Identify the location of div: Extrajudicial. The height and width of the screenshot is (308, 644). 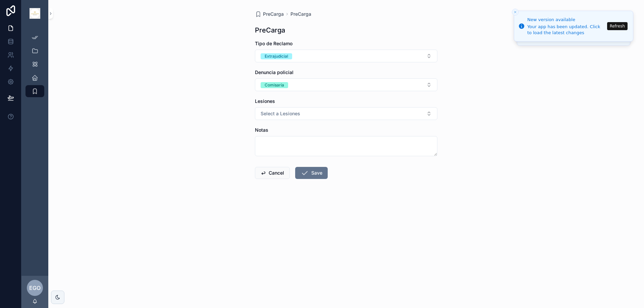
(276, 56).